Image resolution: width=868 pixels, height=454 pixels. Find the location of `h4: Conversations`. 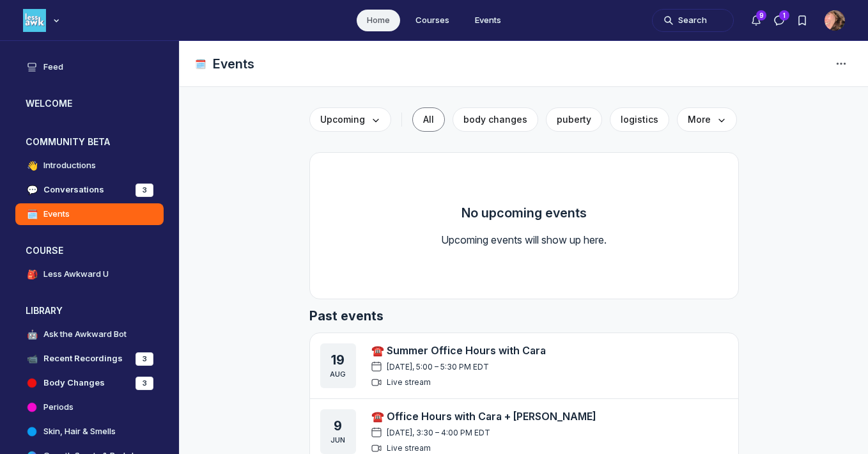

h4: Conversations is located at coordinates (74, 190).